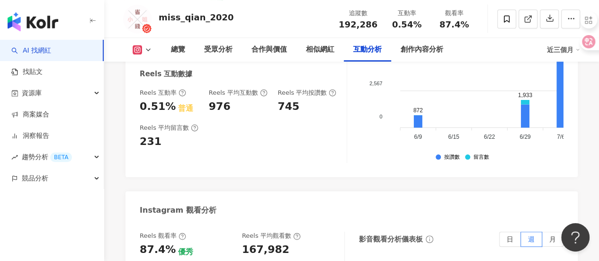 Image resolution: width=599 pixels, height=261 pixels. Describe the element at coordinates (451, 157) in the screenshot. I see `div: 按讚數` at that location.